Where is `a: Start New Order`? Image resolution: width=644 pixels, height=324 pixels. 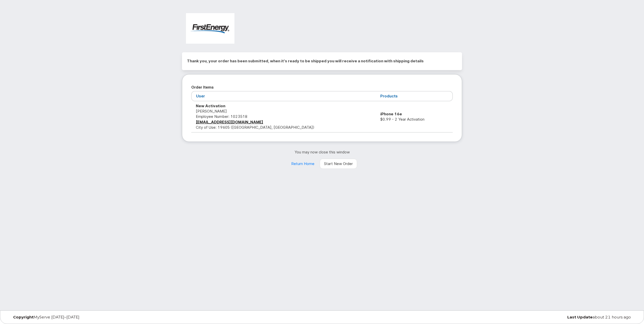 a: Start New Order is located at coordinates (338, 164).